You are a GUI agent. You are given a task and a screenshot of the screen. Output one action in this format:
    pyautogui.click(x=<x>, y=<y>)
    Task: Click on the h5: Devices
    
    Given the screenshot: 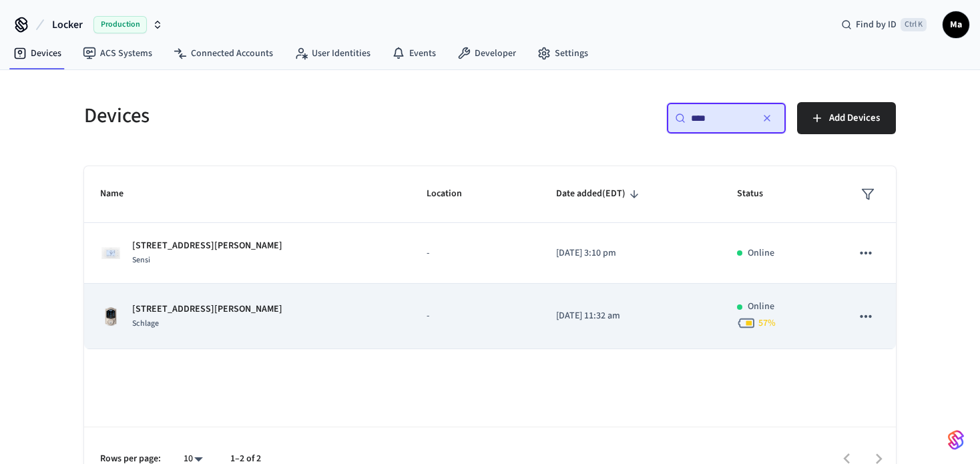 What is the action you would take?
    pyautogui.click(x=283, y=115)
    